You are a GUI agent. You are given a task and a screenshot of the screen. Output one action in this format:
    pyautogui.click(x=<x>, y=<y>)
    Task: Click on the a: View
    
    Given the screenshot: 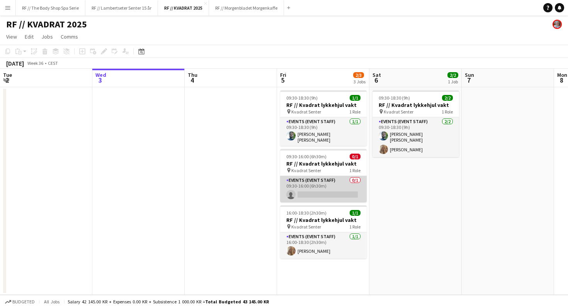 What is the action you would take?
    pyautogui.click(x=12, y=37)
    